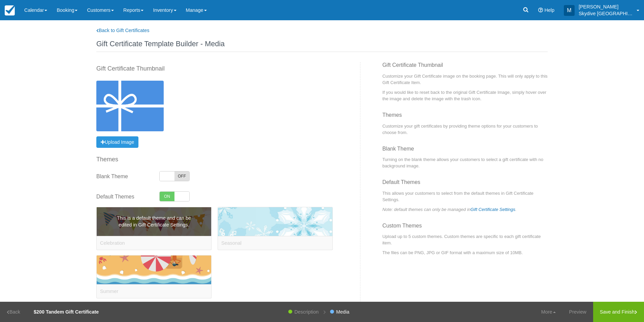 The height and width of the screenshot is (322, 644). What do you see at coordinates (549, 312) in the screenshot?
I see `a: More` at bounding box center [549, 312].